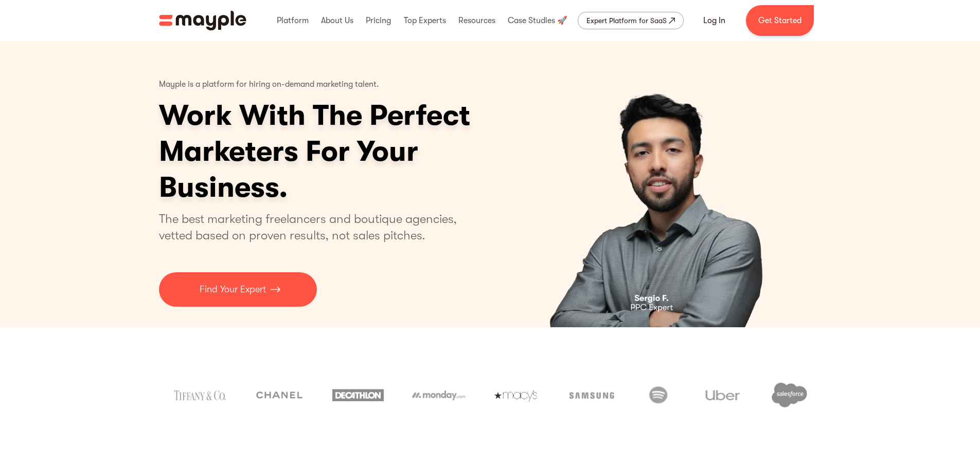  I want to click on a: Log In, so click(714, 20).